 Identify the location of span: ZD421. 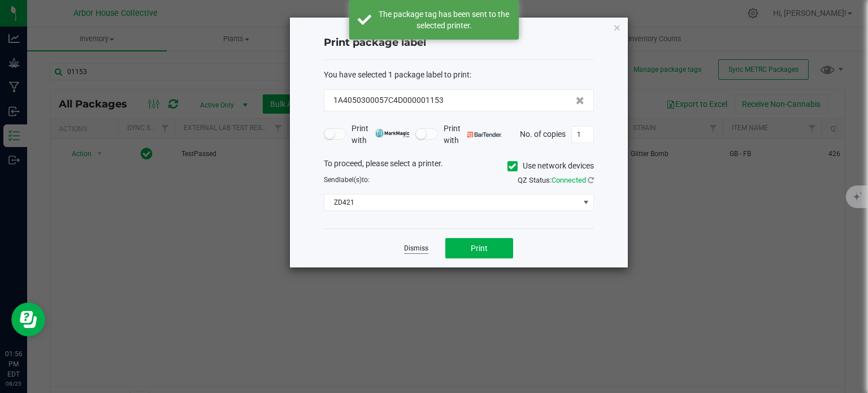
(451, 202).